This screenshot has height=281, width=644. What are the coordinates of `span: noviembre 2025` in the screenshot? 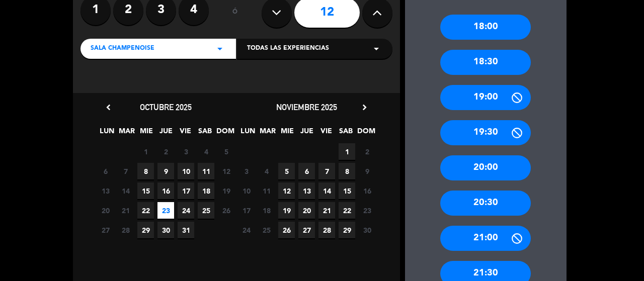 It's located at (307, 107).